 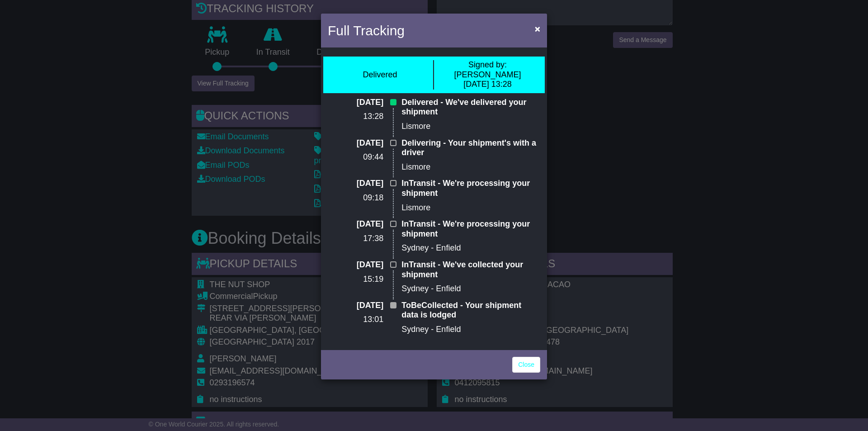 I want to click on div: Delivered, so click(x=380, y=75).